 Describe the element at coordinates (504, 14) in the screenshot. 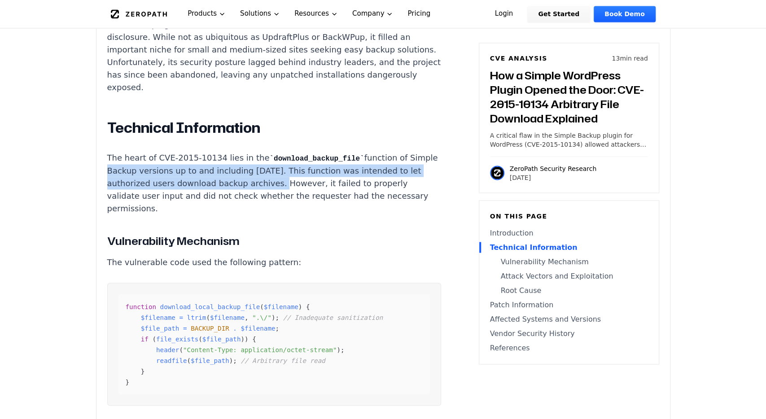

I see `a: Login` at that location.